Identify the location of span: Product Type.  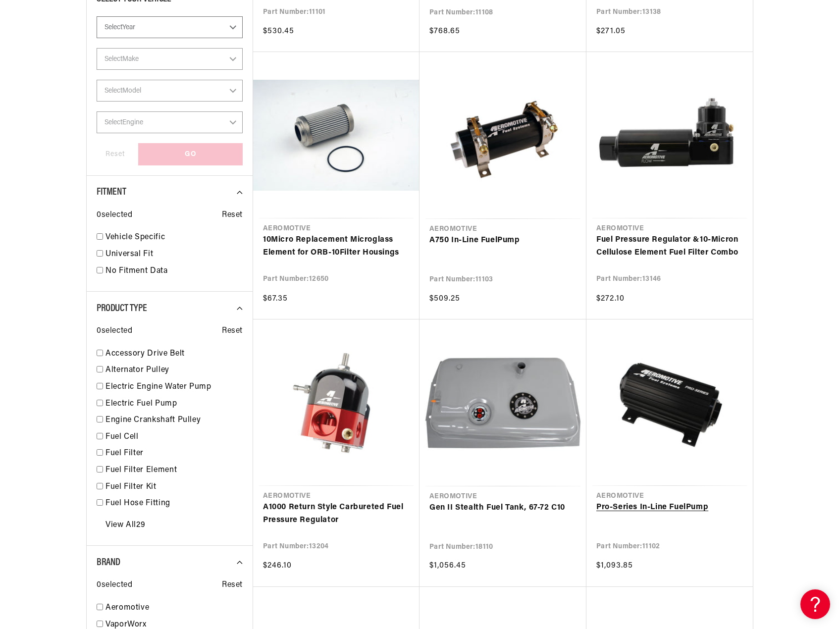
(121, 308).